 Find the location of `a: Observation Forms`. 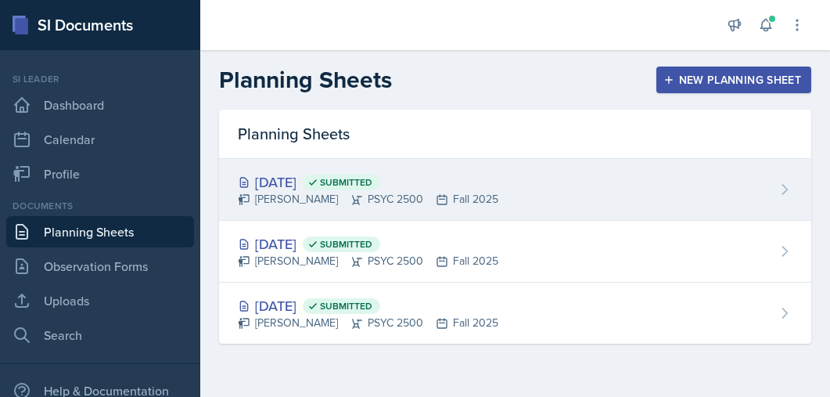

a: Observation Forms is located at coordinates (100, 266).